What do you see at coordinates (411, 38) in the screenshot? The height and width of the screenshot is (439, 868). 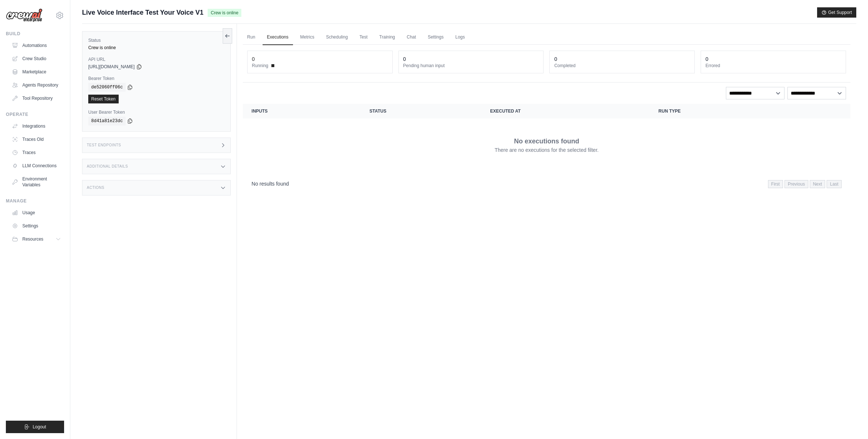 I see `a: Chat` at bounding box center [411, 38].